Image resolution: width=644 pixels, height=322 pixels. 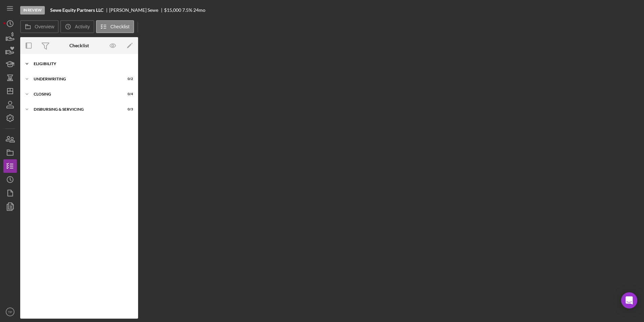 What do you see at coordinates (127, 109) in the screenshot?
I see `div: 0 / 3` at bounding box center [127, 109].